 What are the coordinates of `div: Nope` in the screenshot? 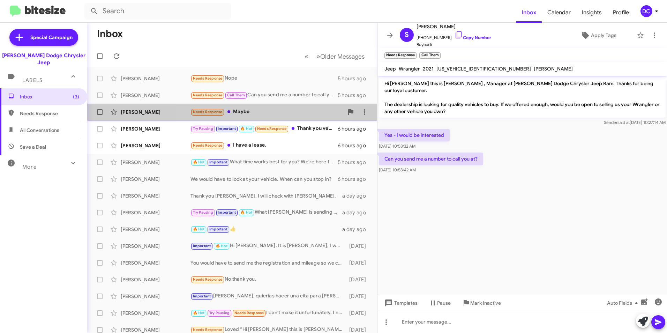 It's located at (264, 78).